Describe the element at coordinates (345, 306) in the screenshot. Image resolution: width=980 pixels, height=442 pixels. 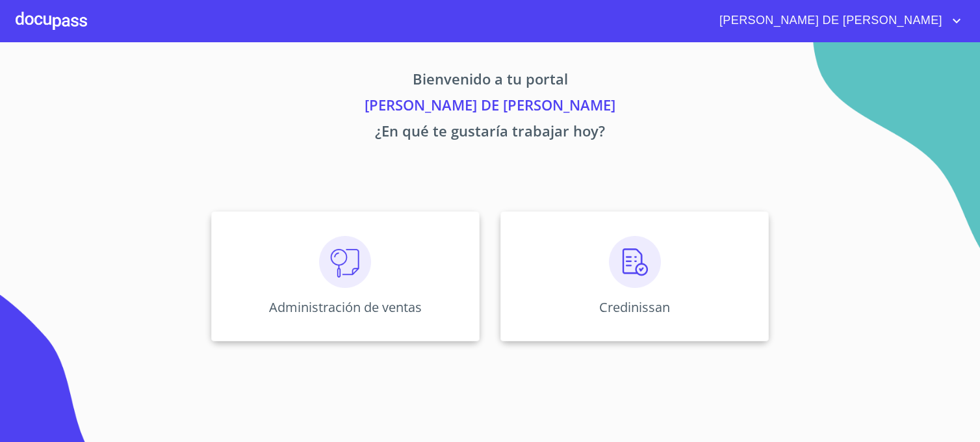
I see `p: Administración de ventas` at that location.